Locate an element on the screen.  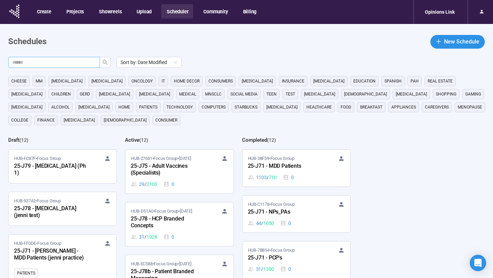
span: HUB-937A2 • Focus Group is located at coordinates (37, 201).